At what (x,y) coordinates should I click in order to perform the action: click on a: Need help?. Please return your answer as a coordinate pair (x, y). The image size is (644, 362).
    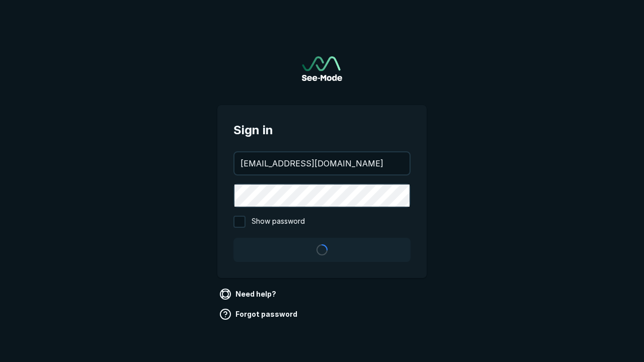
    Looking at the image, I should click on (248, 294).